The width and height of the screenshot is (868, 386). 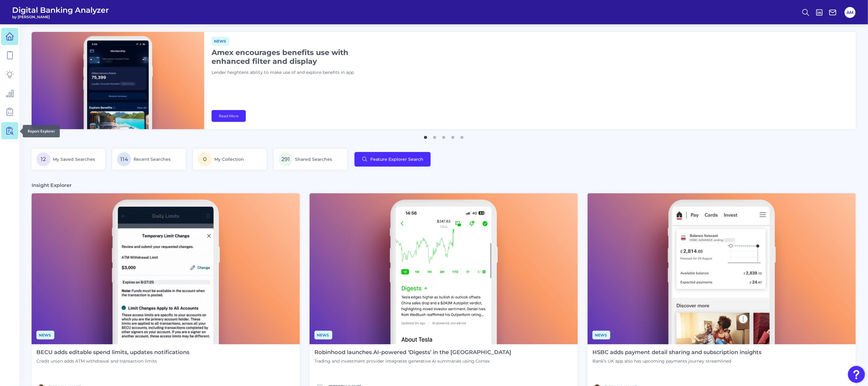 I want to click on p: Bank’s UK app also has upcoming payments journey streamlined, so click(x=677, y=361).